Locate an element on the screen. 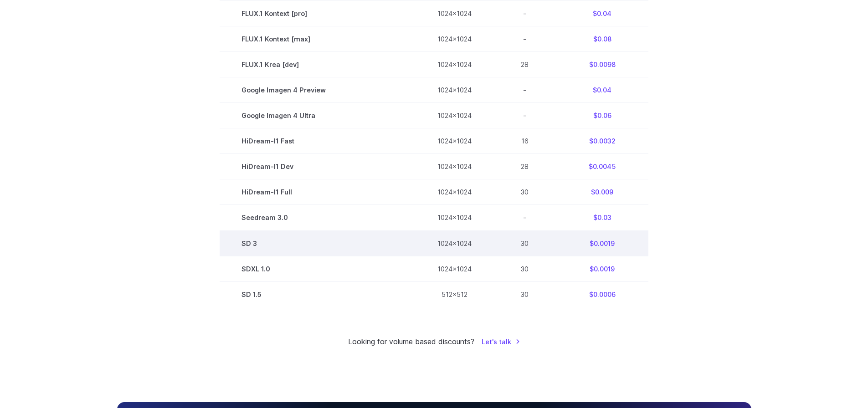 The width and height of the screenshot is (868, 408). td: HiDream-I1 Full is located at coordinates (318, 192).